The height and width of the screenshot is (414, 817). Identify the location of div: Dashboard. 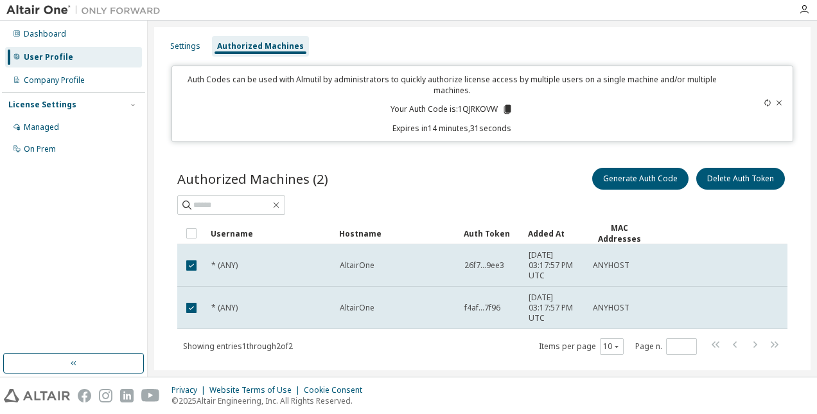
(45, 34).